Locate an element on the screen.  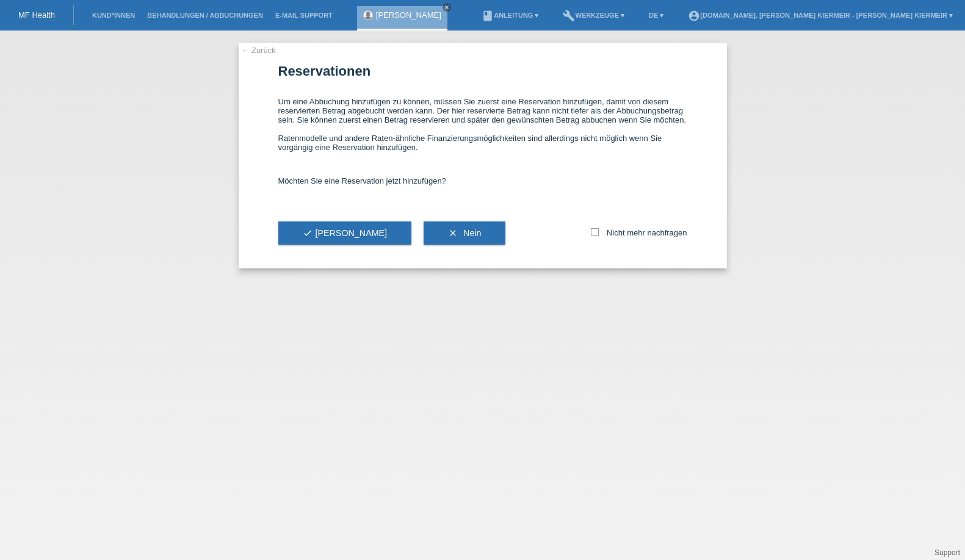
a: Behandlungen / Abbuchungen is located at coordinates (205, 15).